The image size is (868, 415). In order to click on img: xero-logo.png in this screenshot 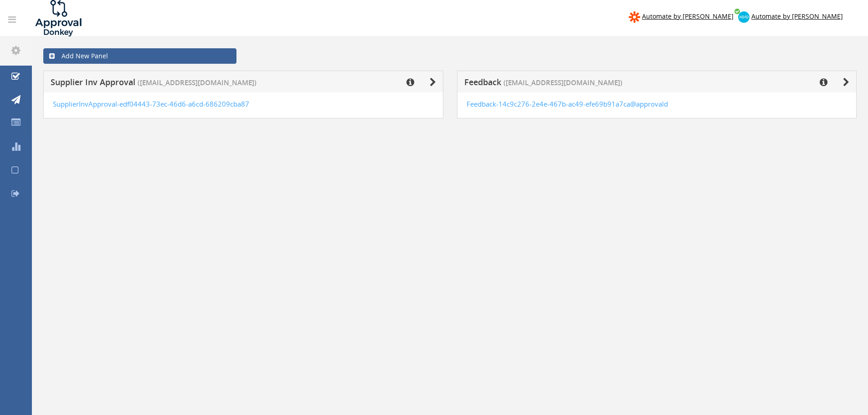, I will do `click(743, 17)`.